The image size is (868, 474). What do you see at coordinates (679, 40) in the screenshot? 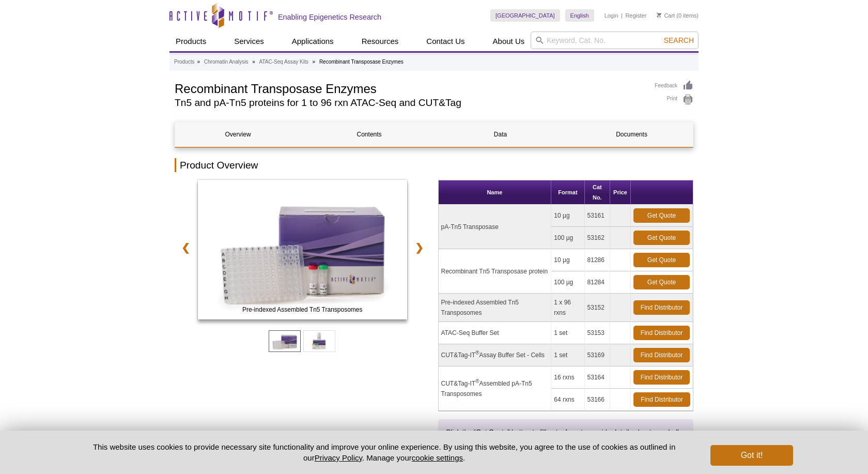
I see `button: Search` at bounding box center [679, 40].